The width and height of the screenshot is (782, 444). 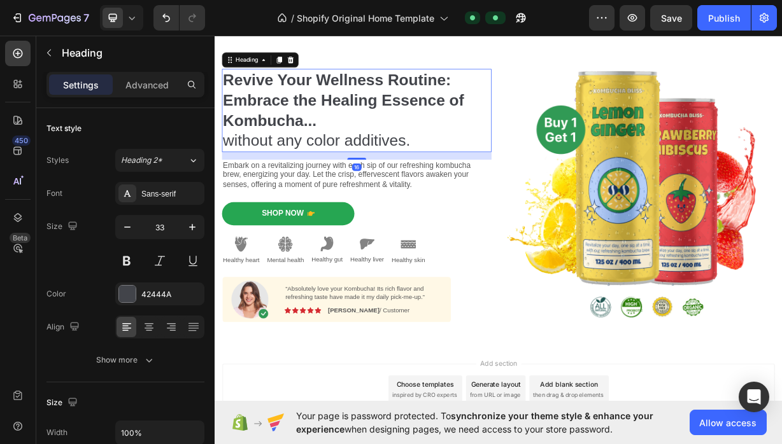 What do you see at coordinates (81, 85) in the screenshot?
I see `p: Settings` at bounding box center [81, 85].